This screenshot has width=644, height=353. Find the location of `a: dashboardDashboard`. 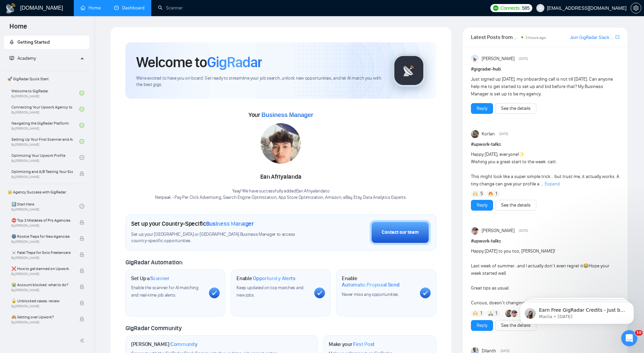

a: dashboardDashboard is located at coordinates (129, 8).